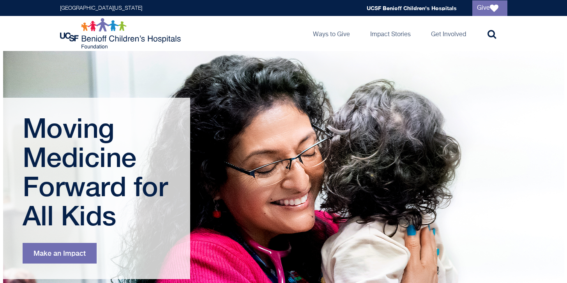  Describe the element at coordinates (60, 253) in the screenshot. I see `a: Make an Impact` at that location.